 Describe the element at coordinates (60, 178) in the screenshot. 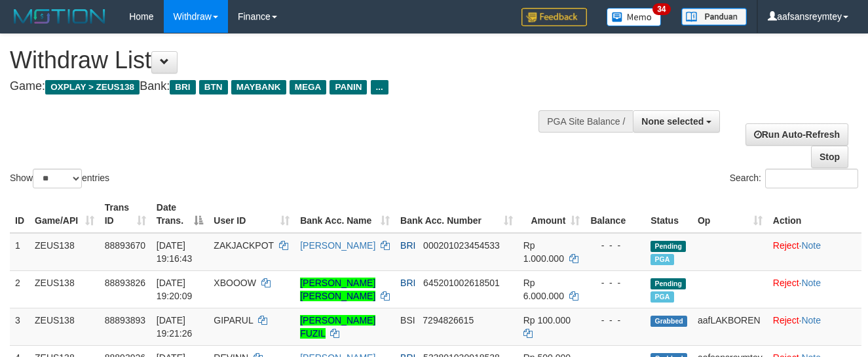

I see `label: Show entries` at that location.